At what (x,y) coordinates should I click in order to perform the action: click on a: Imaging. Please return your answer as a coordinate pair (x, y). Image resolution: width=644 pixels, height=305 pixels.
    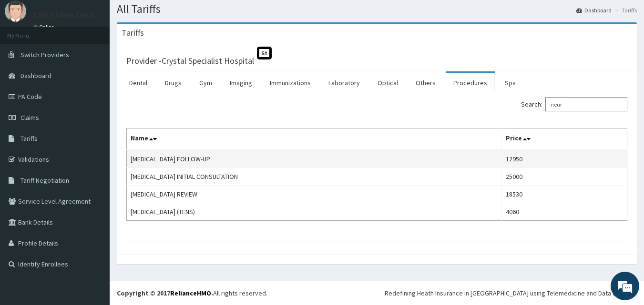
    Looking at the image, I should click on (241, 83).